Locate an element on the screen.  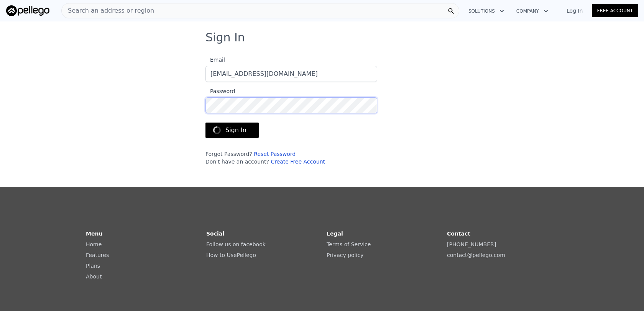
span: Password is located at coordinates (220, 91).